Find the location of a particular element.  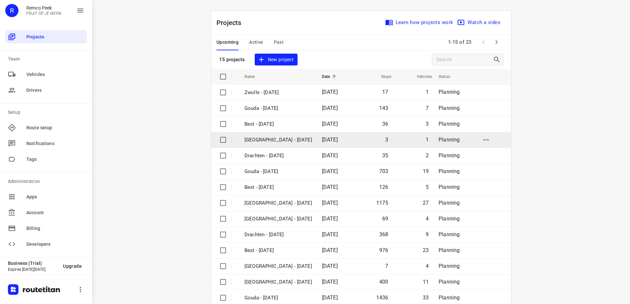

span: Developers is located at coordinates (55, 244).